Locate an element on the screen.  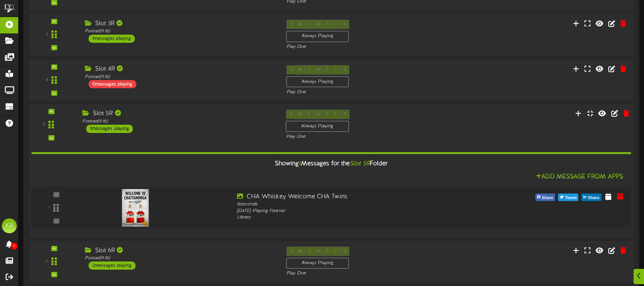
div: 2 messages playing is located at coordinates (112, 265).